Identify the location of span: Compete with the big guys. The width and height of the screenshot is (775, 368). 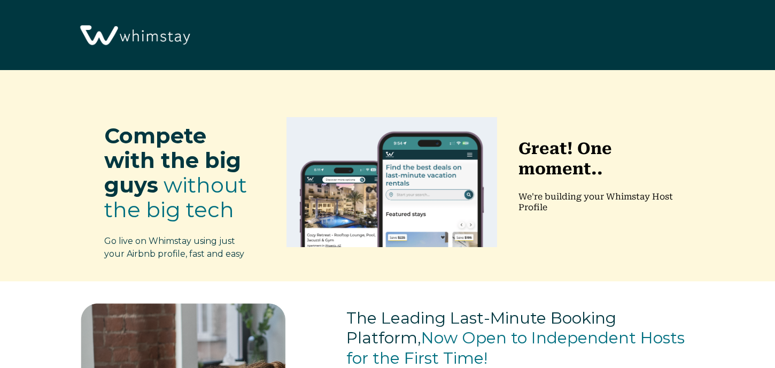
(173, 160).